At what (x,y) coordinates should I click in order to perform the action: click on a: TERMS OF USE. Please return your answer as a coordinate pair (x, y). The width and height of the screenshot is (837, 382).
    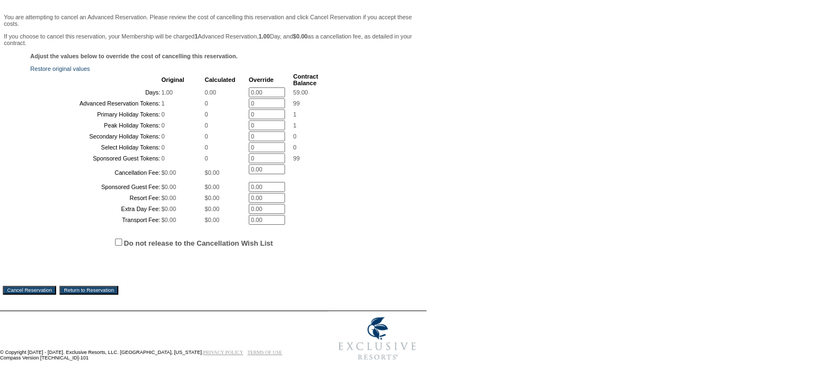
    Looking at the image, I should click on (265, 353).